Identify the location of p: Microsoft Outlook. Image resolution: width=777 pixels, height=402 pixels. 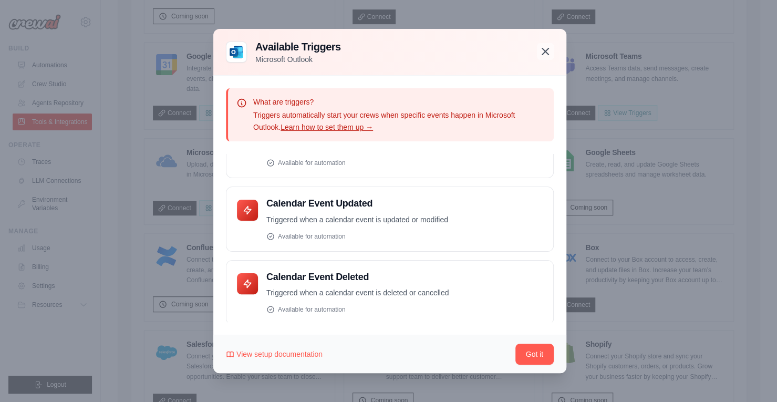
(298, 59).